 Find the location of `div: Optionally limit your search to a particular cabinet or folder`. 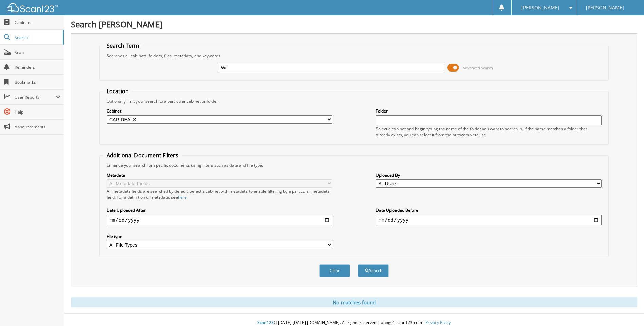

div: Optionally limit your search to a particular cabinet or folder is located at coordinates (354, 101).